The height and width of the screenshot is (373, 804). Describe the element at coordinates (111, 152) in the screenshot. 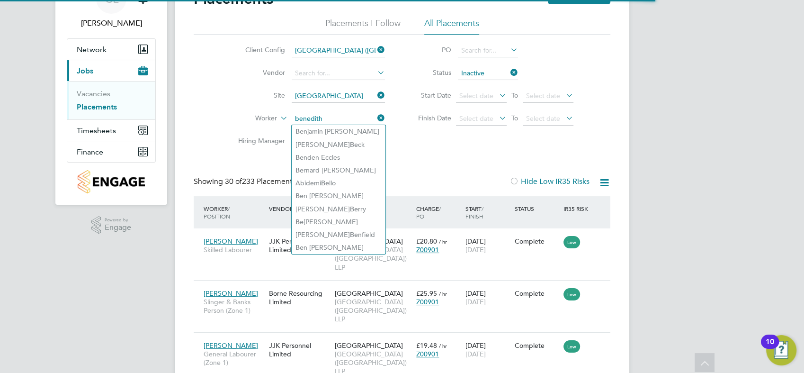

I see `button: Finance` at that location.